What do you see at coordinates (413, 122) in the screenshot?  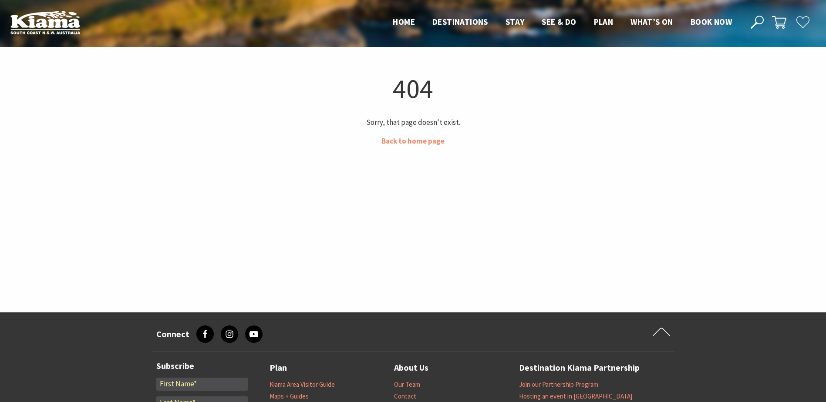 I see `p: Sorry, that page doesn't exist.` at bounding box center [413, 122].